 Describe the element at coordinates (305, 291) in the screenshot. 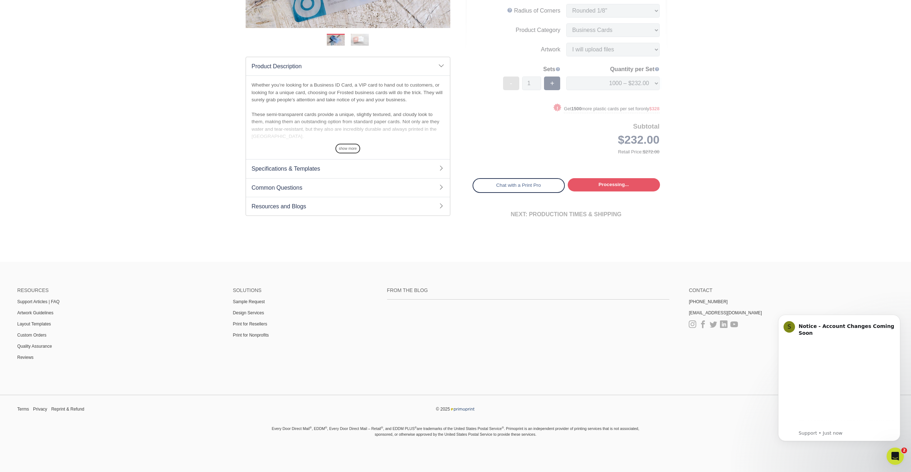

I see `h4: Solutions` at that location.